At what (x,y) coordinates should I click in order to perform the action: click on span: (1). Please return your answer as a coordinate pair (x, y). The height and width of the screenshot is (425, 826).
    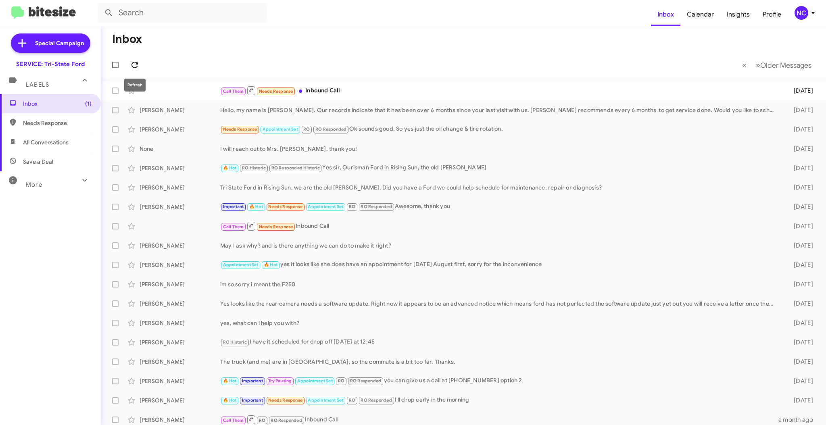
    Looking at the image, I should click on (88, 104).